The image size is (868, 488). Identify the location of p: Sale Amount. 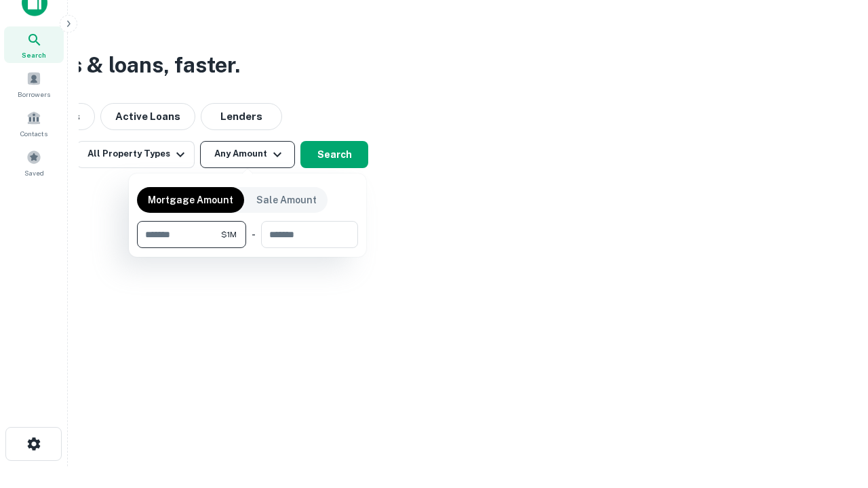
(286, 200).